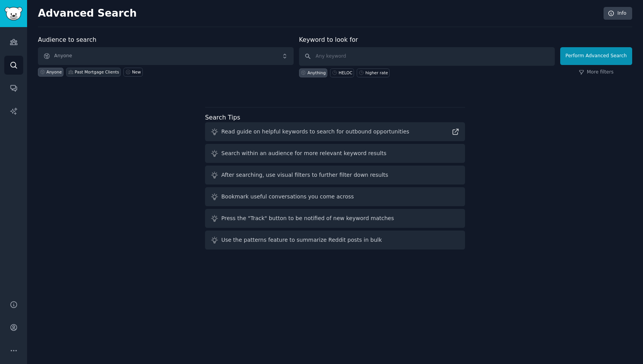 The width and height of the screenshot is (643, 364). What do you see at coordinates (67, 39) in the screenshot?
I see `label: Audience to search` at bounding box center [67, 39].